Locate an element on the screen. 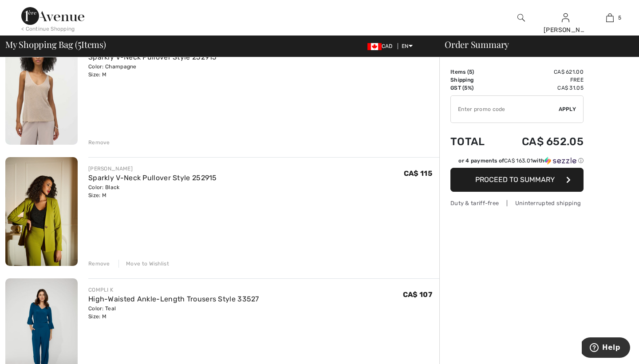  input: Promo code is located at coordinates (505, 109).